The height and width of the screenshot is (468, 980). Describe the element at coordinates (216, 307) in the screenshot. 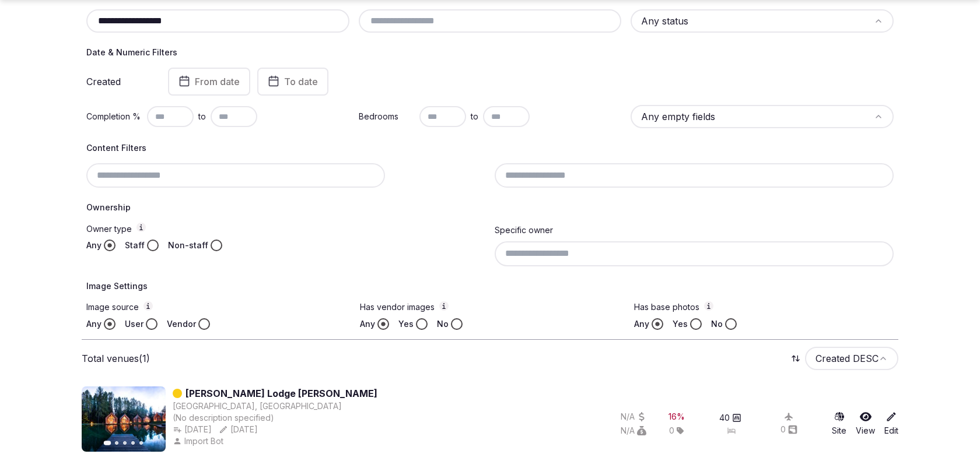

I see `label: Image source` at that location.